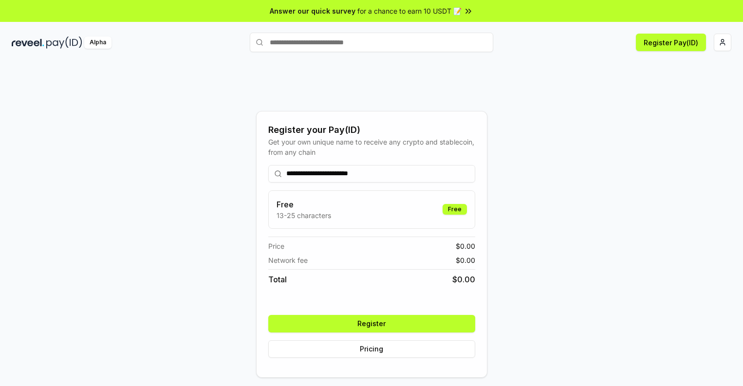 The image size is (743, 386). What do you see at coordinates (28, 42) in the screenshot?
I see `img: reveel_dark` at bounding box center [28, 42].